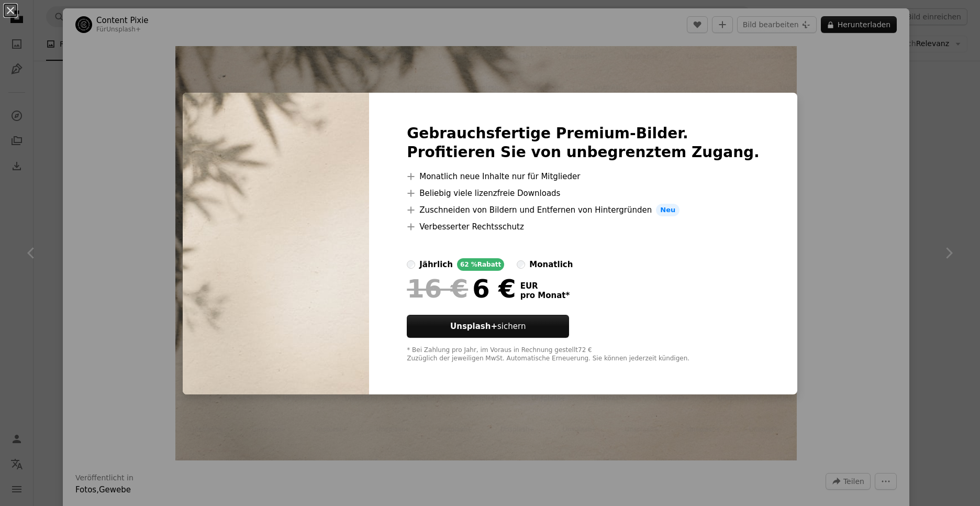  I want to click on div: * Bei Zahlung pro Jahr, im Voraus in Rechnung gestellt 72 € Zuzüglich der jeweiligen MwSt. Automa..., so click(583, 355).